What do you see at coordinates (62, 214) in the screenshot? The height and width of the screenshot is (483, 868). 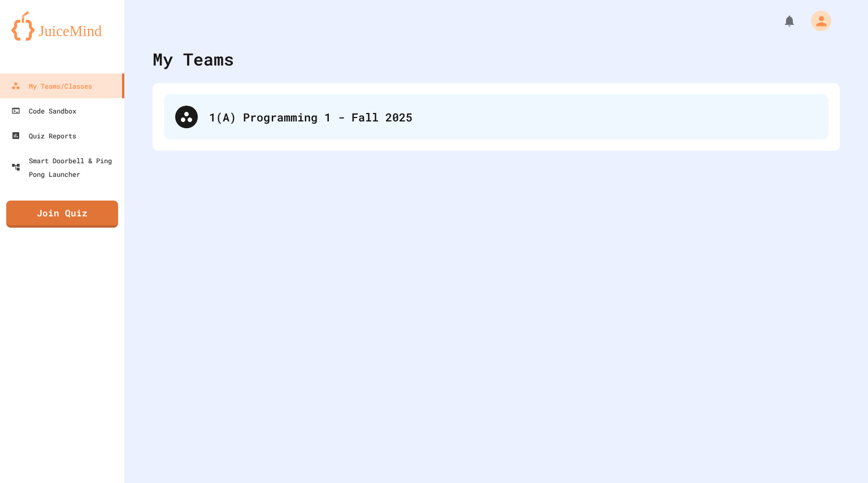 I see `a: Join Quiz` at bounding box center [62, 214].